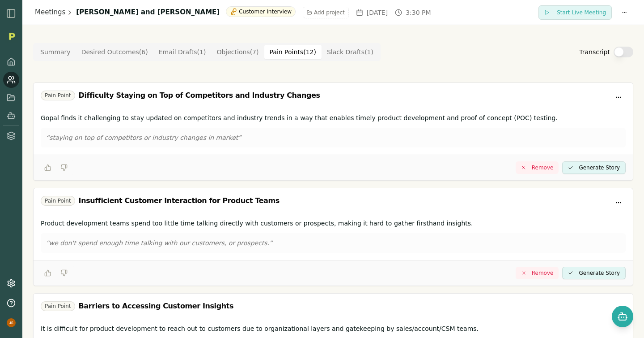  What do you see at coordinates (11, 13) in the screenshot?
I see `button: sidebar` at bounding box center [11, 13].